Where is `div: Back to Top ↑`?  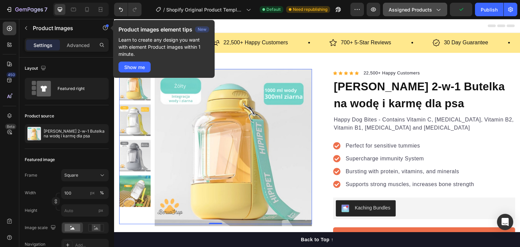
div: Back to Top ↑ is located at coordinates (203, 221).